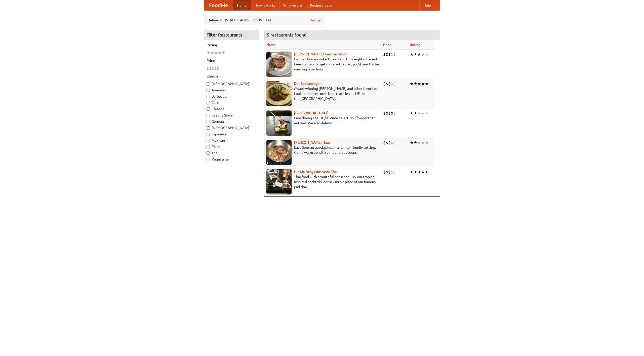  I want to click on input: Pizza, so click(208, 147).